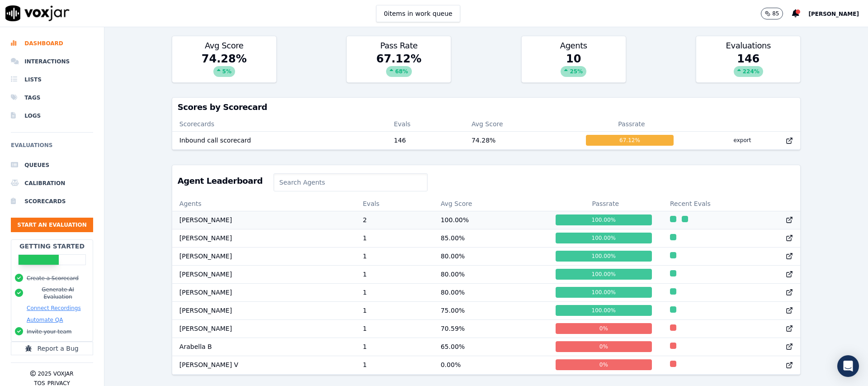 The height and width of the screenshot is (386, 868). I want to click on button: Connect Recordings, so click(54, 308).